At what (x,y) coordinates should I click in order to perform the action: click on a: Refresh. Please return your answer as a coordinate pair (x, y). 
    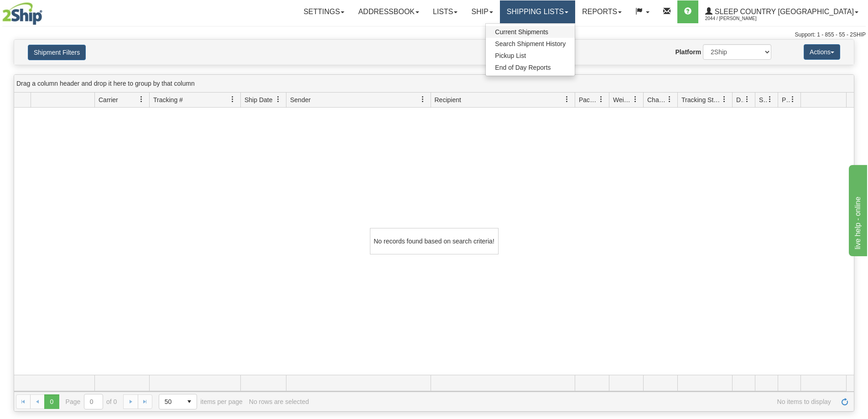
    Looking at the image, I should click on (845, 401).